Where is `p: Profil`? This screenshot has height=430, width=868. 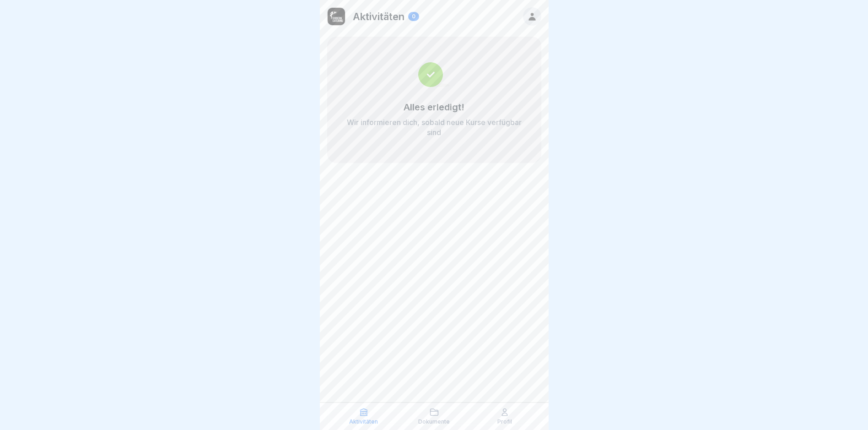
p: Profil is located at coordinates (505, 422).